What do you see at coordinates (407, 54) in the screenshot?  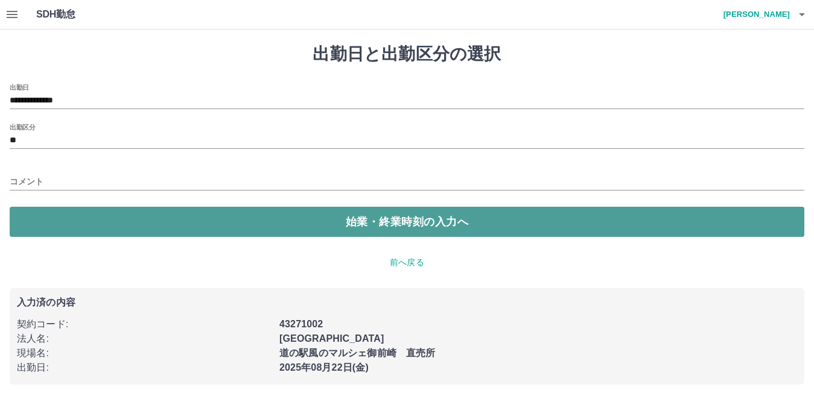 I see `h1: 出勤日と出勤区分の選択` at bounding box center [407, 54].